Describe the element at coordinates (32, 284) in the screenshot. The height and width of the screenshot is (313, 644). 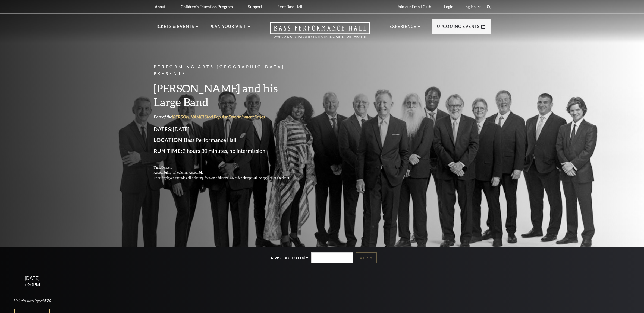
I see `div: 7:30PM` at that location.